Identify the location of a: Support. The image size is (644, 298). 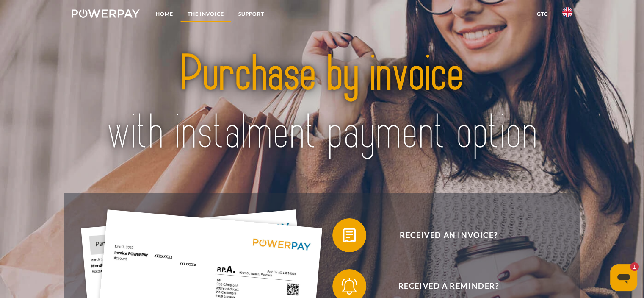
(251, 14).